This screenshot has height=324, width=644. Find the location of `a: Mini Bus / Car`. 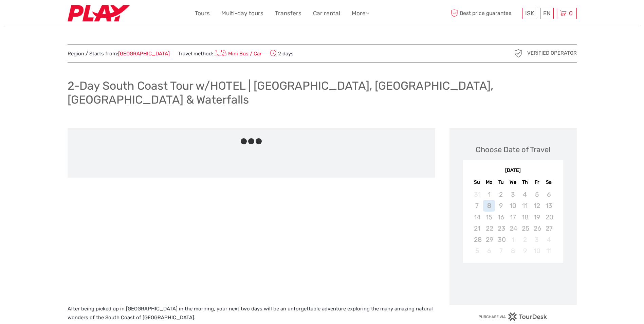

a: Mini Bus / Car is located at coordinates (237, 53).